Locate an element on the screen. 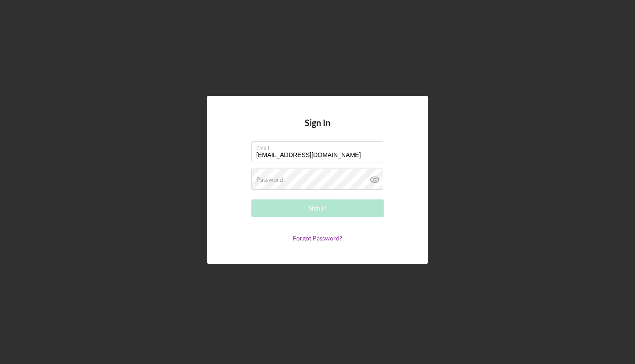 Image resolution: width=635 pixels, height=364 pixels. a: Forgot Password? is located at coordinates (318, 238).